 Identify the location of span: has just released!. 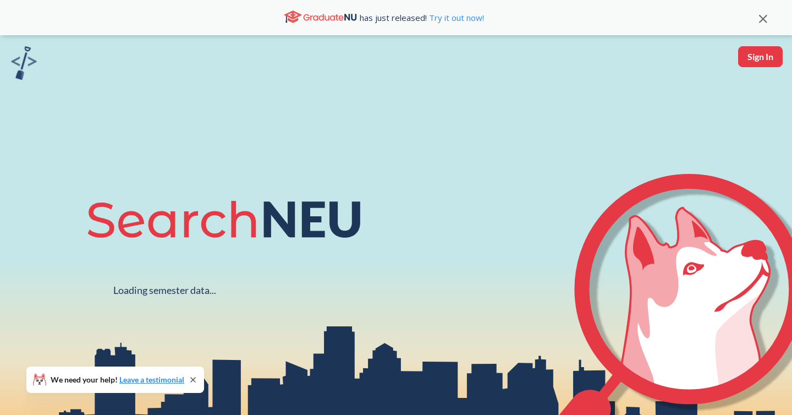
(422, 18).